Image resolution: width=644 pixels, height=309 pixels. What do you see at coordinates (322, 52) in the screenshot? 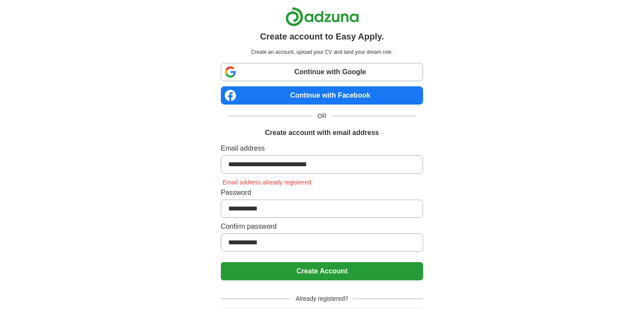
I see `p: Create an account, upload your CV and land your dream role.` at bounding box center [322, 52].